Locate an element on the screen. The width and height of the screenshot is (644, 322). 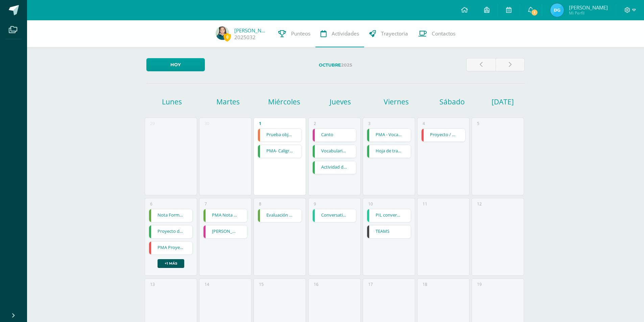
div: 19 is located at coordinates (479, 284).